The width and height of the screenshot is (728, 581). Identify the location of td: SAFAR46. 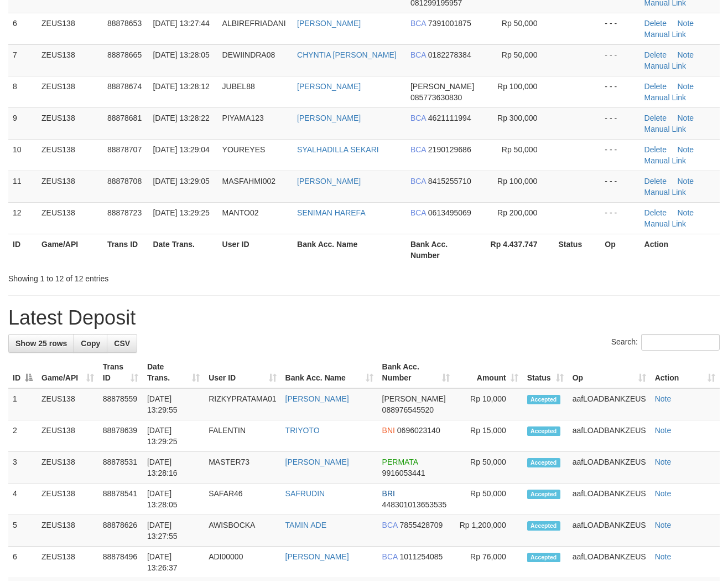
(243, 498).